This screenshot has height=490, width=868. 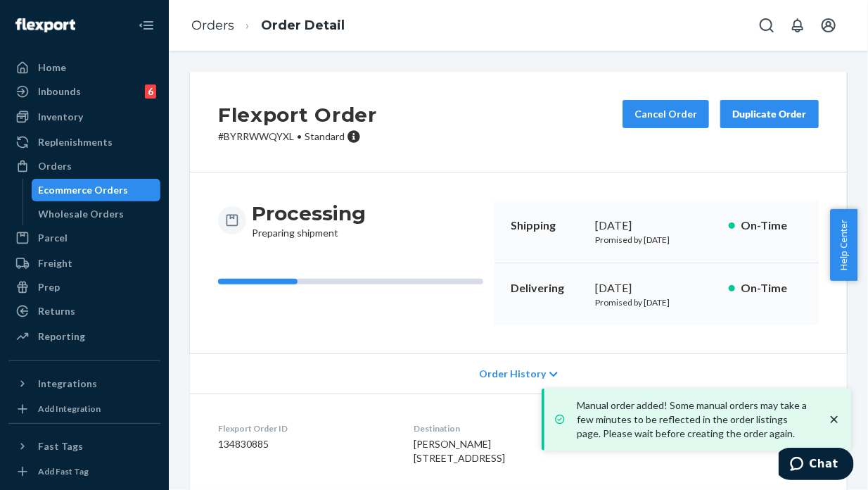 I want to click on a: Home, so click(x=84, y=68).